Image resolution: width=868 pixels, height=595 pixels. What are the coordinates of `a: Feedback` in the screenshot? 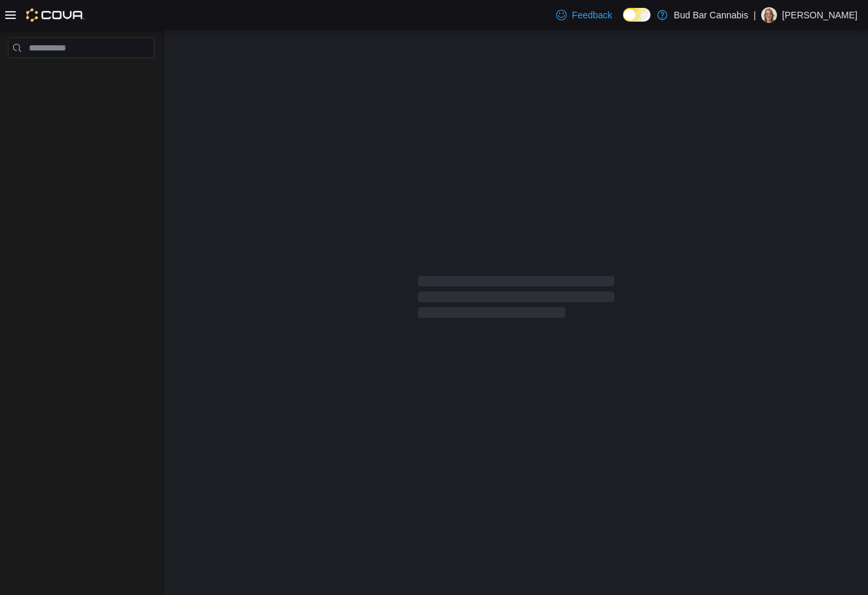 It's located at (584, 15).